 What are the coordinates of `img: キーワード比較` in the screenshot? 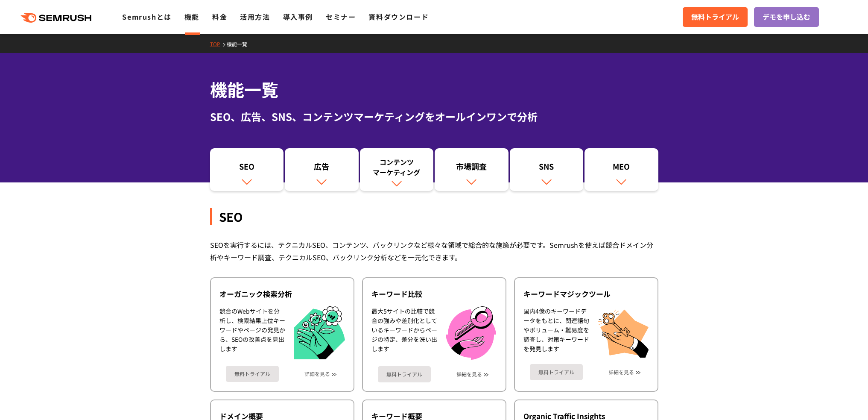 It's located at (471, 333).